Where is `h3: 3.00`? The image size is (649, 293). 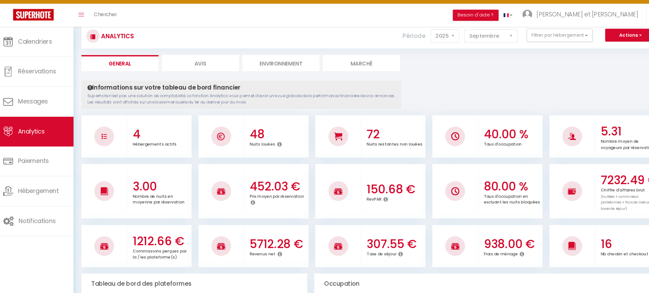
h3: 3.00 is located at coordinates (161, 188).